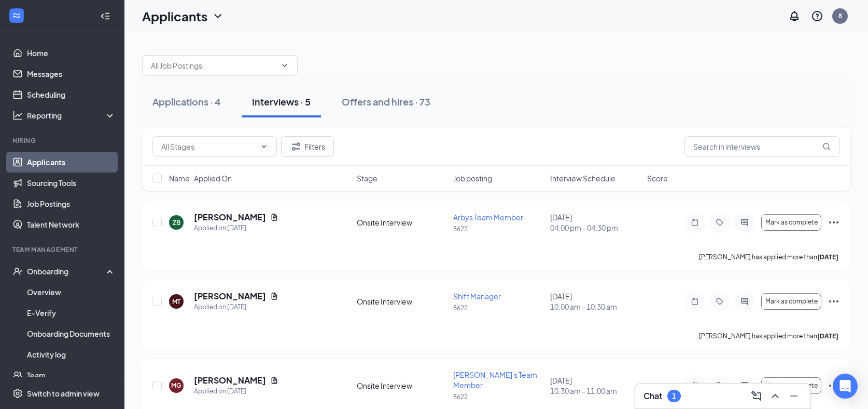 The width and height of the screenshot is (868, 409). I want to click on svg: QuestionInfo, so click(817, 16).